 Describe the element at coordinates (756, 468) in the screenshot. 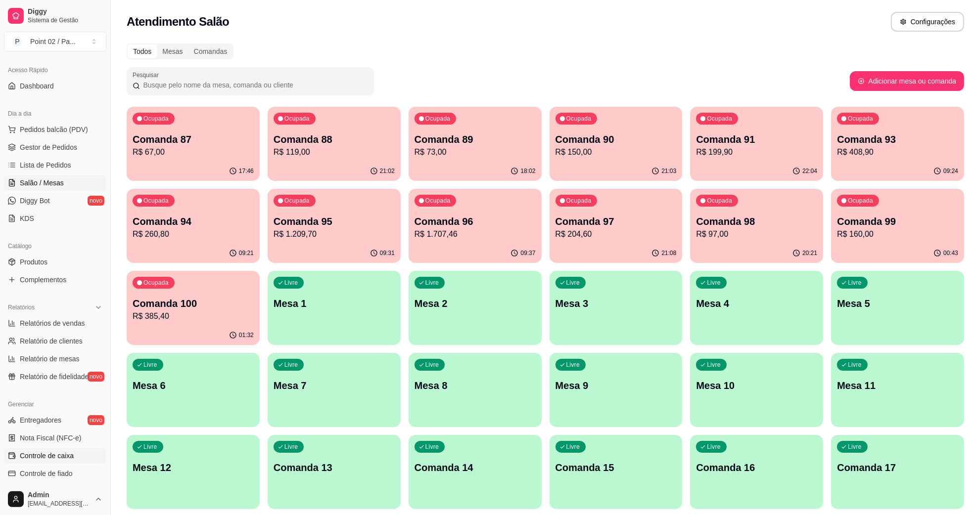

I see `p: Comanda 16` at that location.